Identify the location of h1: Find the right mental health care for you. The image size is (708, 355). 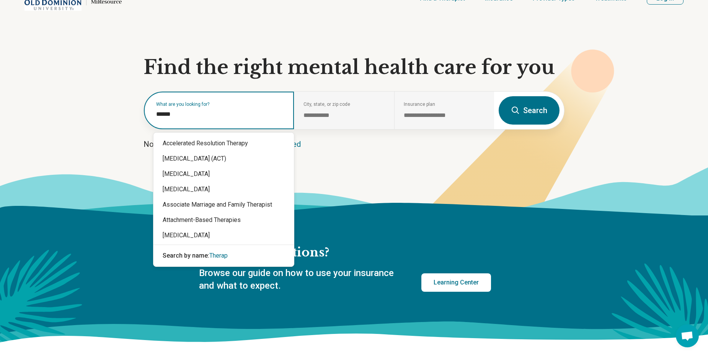
(354, 67).